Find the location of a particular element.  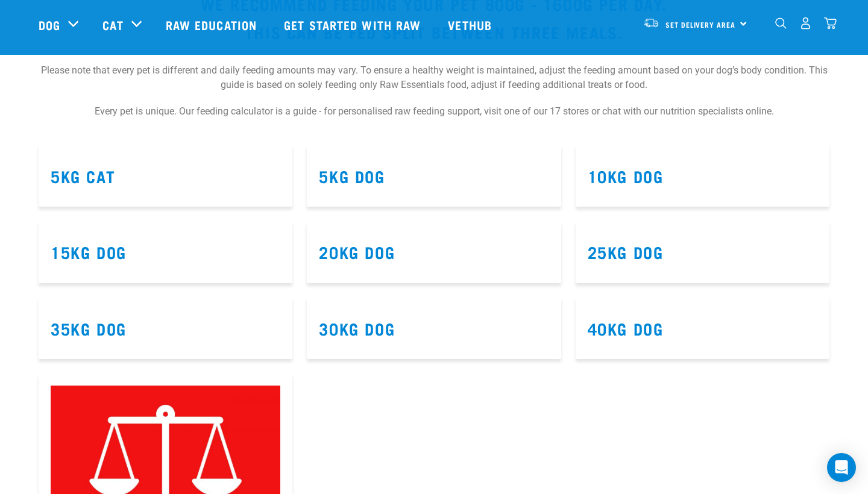

a: 5kg Cat is located at coordinates (82, 176).